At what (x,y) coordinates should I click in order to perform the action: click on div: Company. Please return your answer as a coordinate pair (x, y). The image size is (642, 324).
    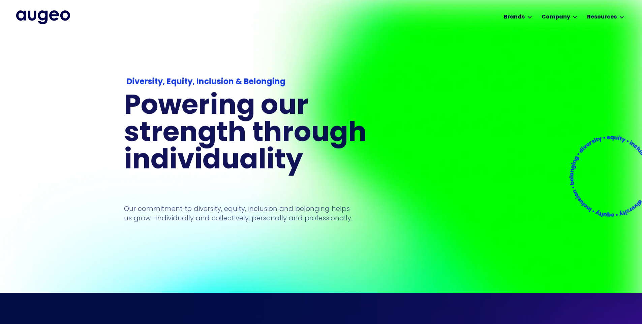
    Looking at the image, I should click on (555, 17).